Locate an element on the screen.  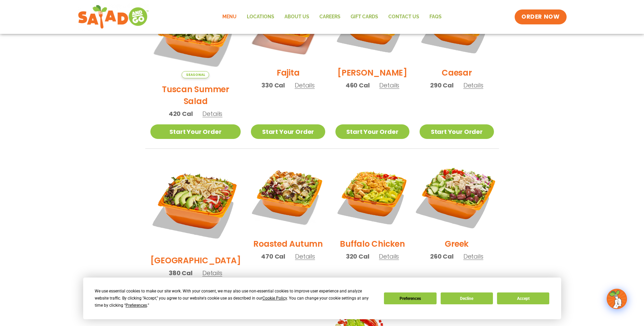
a: Locations is located at coordinates (260, 17).